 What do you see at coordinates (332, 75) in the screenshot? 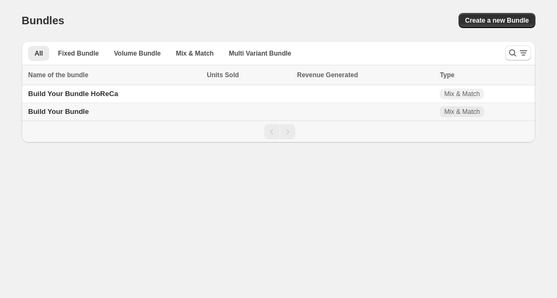
I see `button: Revenue Generated` at bounding box center [332, 75].